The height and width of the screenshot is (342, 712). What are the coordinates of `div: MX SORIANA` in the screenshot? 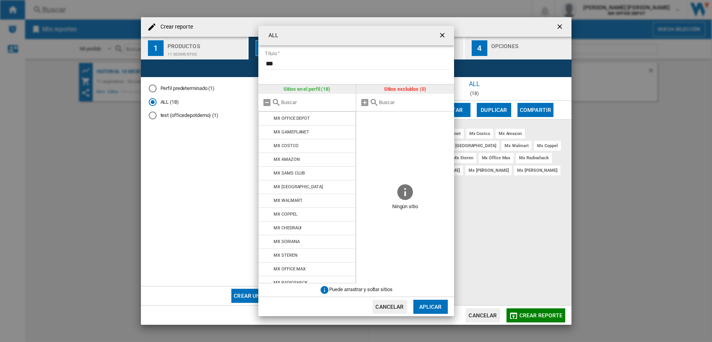 It's located at (287, 242).